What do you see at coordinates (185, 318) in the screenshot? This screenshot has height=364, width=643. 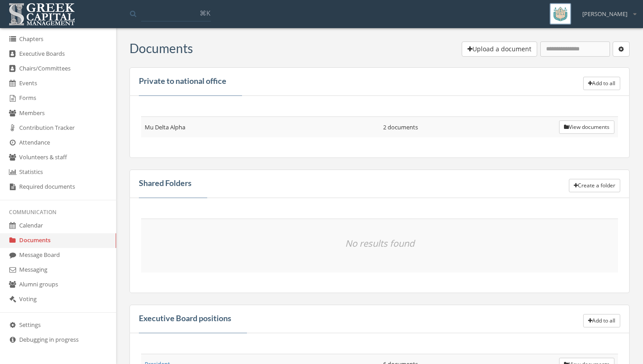 I see `h4: Executive Board positions` at bounding box center [185, 318].